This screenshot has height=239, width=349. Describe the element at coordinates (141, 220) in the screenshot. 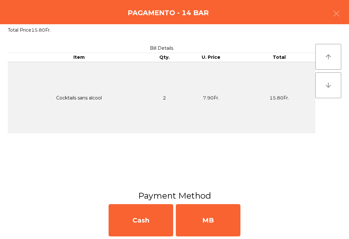

I see `div: Cash` at that location.